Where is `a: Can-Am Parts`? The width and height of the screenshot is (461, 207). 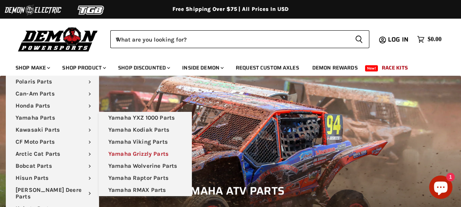 a: Can-Am Parts is located at coordinates (52, 94).